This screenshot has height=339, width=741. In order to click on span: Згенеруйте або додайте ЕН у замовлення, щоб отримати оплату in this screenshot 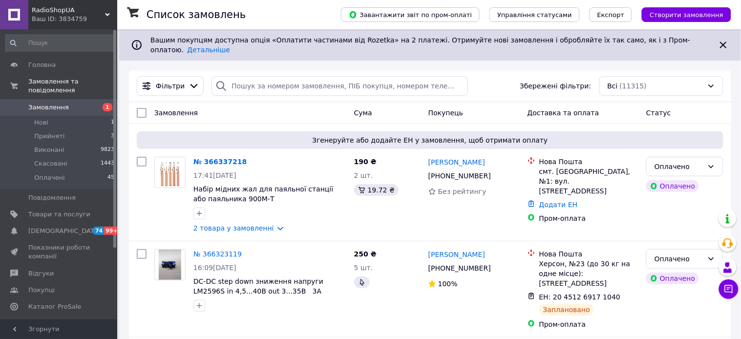, I will do `click(430, 140)`.